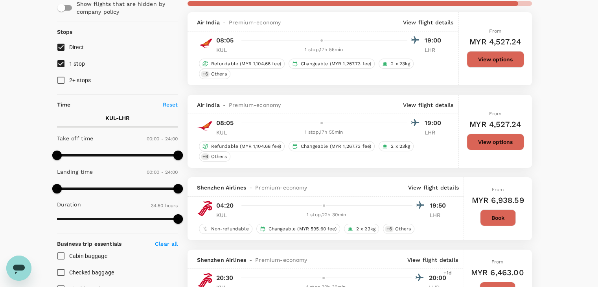 The image size is (598, 287). Describe the element at coordinates (88, 256) in the screenshot. I see `span: Cabin baggage` at that location.